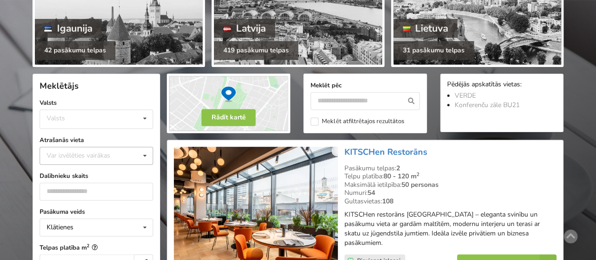 The image size is (596, 260). Describe the element at coordinates (229, 117) in the screenshot. I see `button: Rādīt kartē` at that location.